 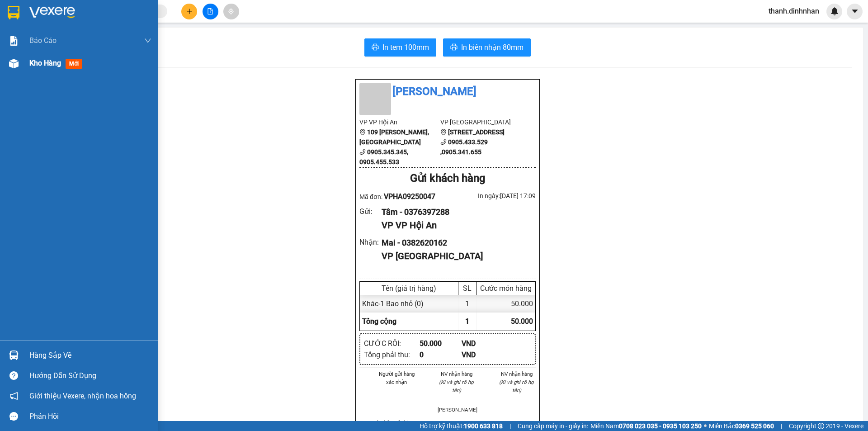 I want to click on div: Nhận :, so click(x=370, y=242).